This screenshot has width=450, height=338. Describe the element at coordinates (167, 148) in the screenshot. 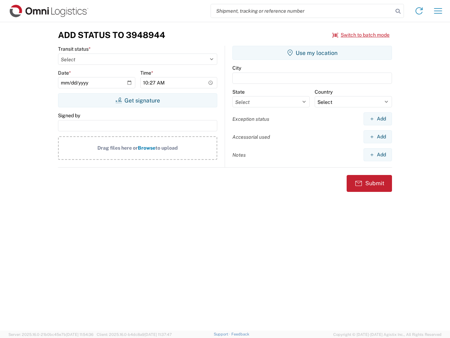

I see `span: to upload` at that location.